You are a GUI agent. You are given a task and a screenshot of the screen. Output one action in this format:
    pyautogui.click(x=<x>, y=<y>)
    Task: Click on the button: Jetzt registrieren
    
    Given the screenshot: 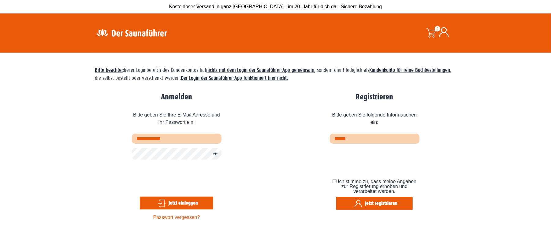 What is the action you would take?
    pyautogui.click(x=374, y=203)
    